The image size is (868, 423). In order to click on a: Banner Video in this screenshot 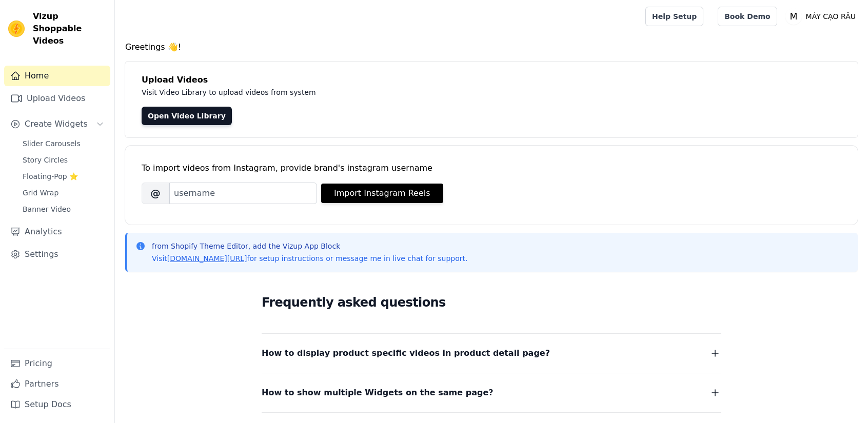, I will do `click(63, 209)`.